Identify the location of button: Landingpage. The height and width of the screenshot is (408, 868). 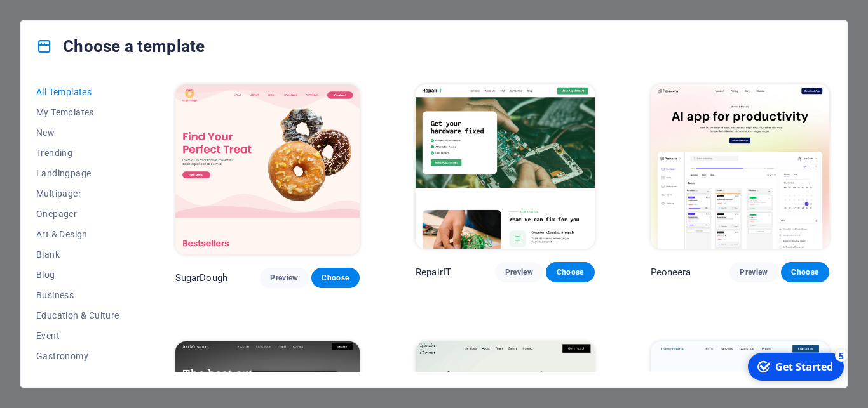
(77, 174).